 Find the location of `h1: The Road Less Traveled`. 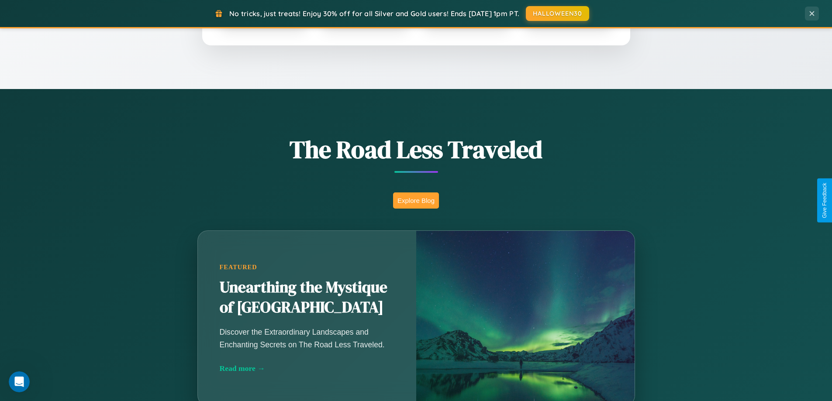

h1: The Road Less Traveled is located at coordinates (416, 149).